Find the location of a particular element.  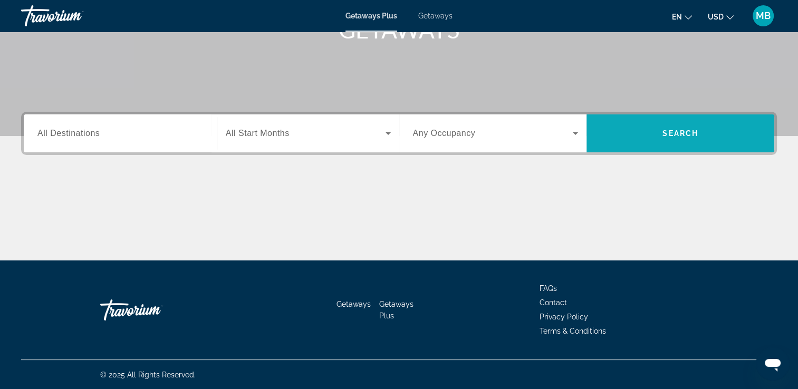

a: Terms & Conditions is located at coordinates (573, 331).